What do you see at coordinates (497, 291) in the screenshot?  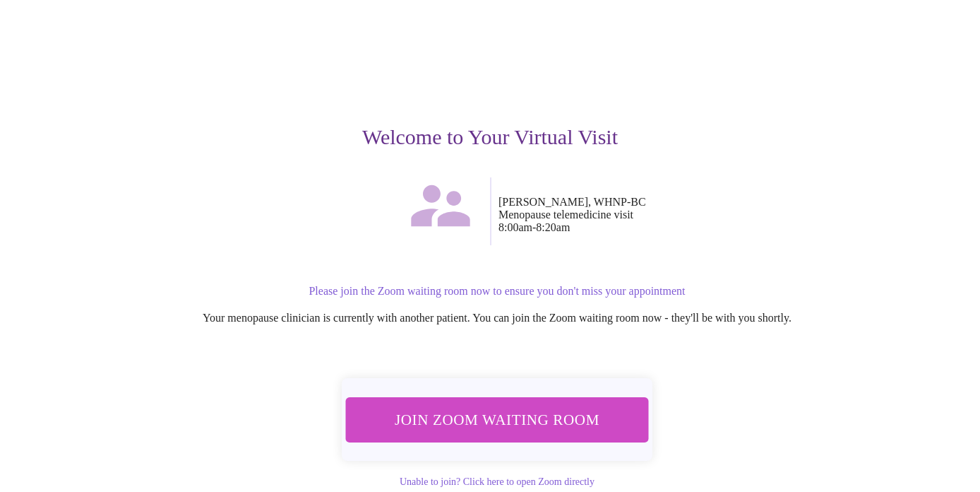 I see `p: Please join the Zoom waiting room now to ensure you don't miss your appointment` at bounding box center [497, 291].